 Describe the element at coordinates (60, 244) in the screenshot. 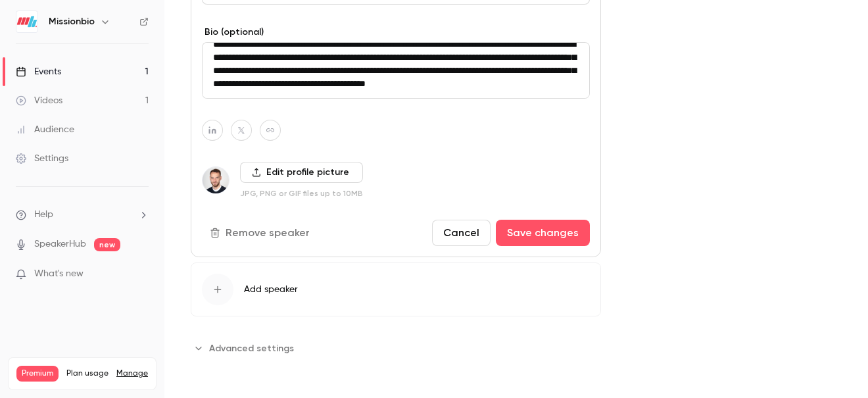

I see `a: SpeakerHub` at that location.